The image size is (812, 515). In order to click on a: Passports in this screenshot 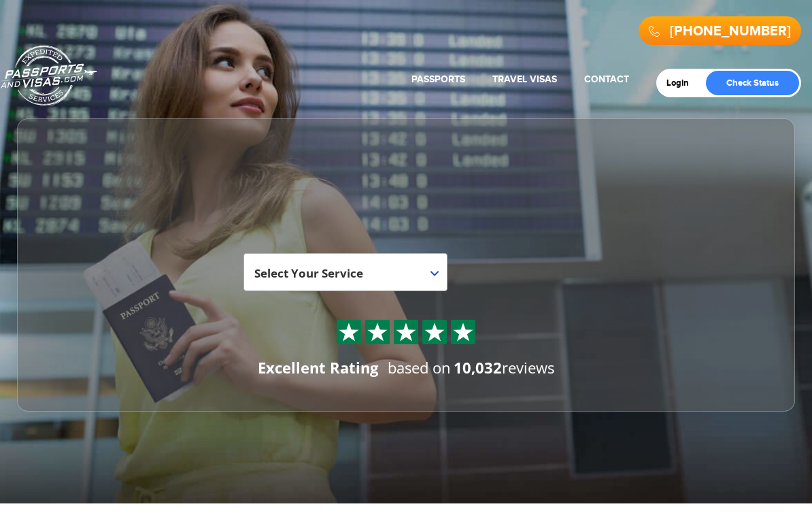, I will do `click(438, 79)`.